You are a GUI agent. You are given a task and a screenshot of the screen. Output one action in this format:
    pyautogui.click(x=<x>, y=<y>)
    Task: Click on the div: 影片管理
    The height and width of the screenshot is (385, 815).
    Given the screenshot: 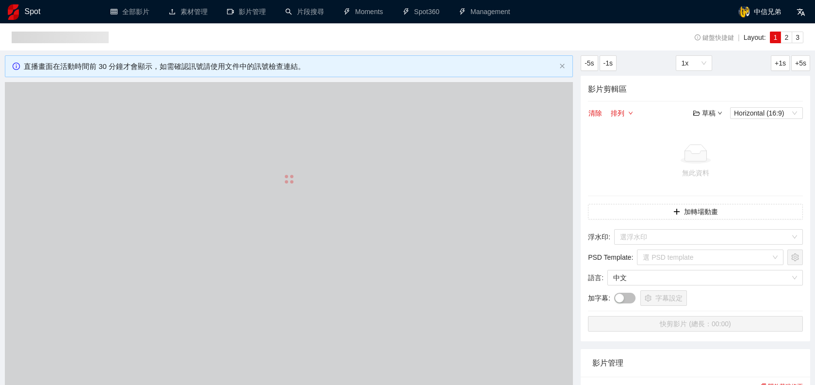 What is the action you would take?
    pyautogui.click(x=695, y=362)
    